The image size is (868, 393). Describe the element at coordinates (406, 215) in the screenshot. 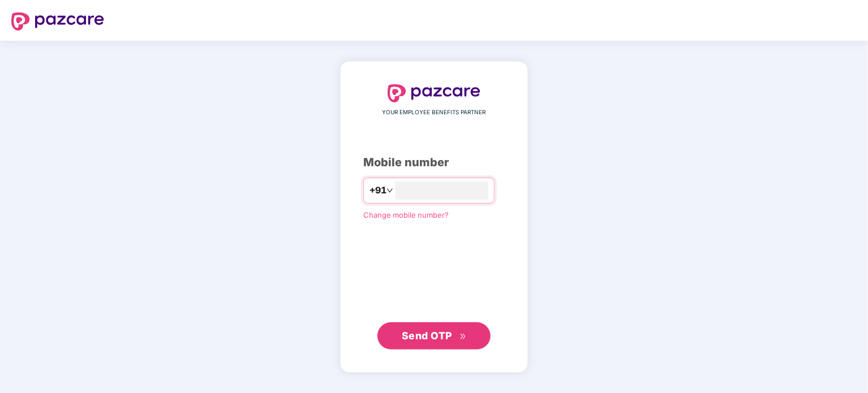

I see `span: Change mobile number?` at that location.